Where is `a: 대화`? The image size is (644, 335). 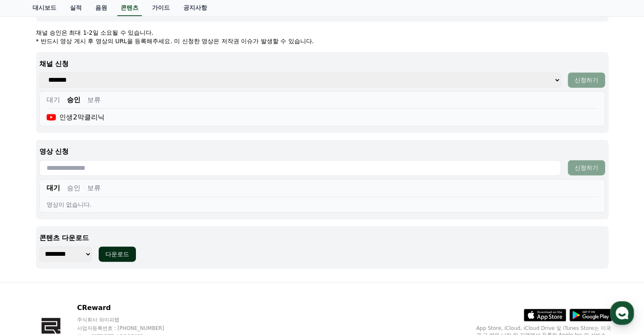 a: 대화 is located at coordinates (83, 275).